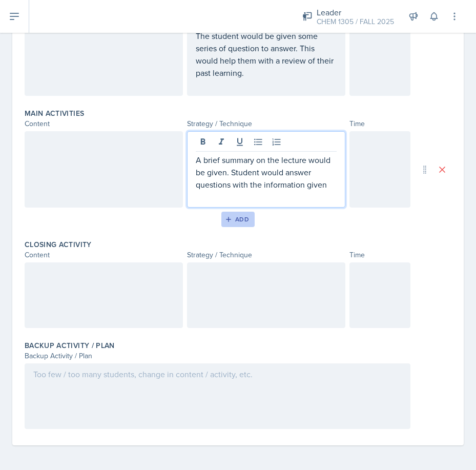  What do you see at coordinates (266, 54) in the screenshot?
I see `p: The student would be given some series of question to answer. This would help them with a review ...` at bounding box center [266, 54].